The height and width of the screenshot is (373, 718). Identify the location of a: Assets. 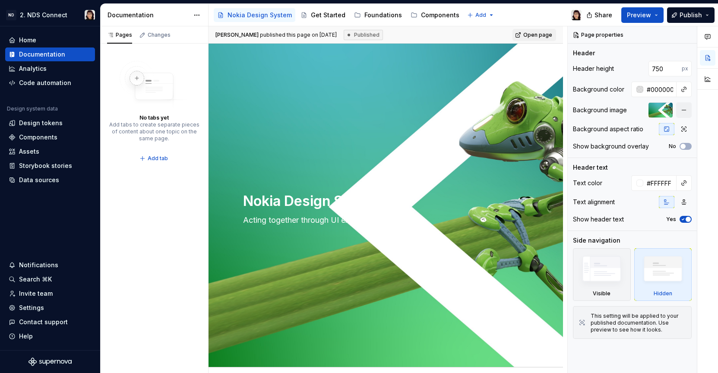
(50, 152).